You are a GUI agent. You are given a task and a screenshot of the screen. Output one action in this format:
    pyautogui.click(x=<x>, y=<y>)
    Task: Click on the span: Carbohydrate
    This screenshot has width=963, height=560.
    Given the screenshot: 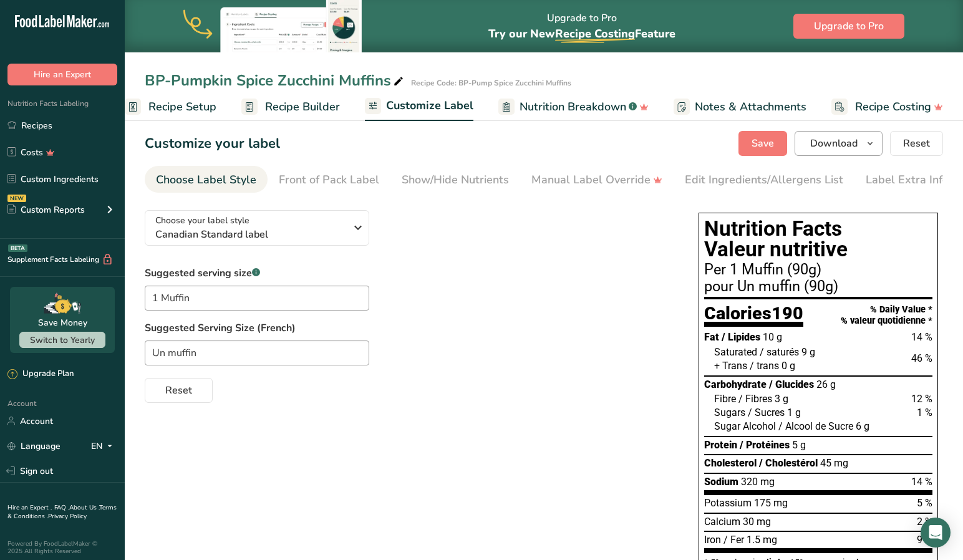 What is the action you would take?
    pyautogui.click(x=735, y=384)
    